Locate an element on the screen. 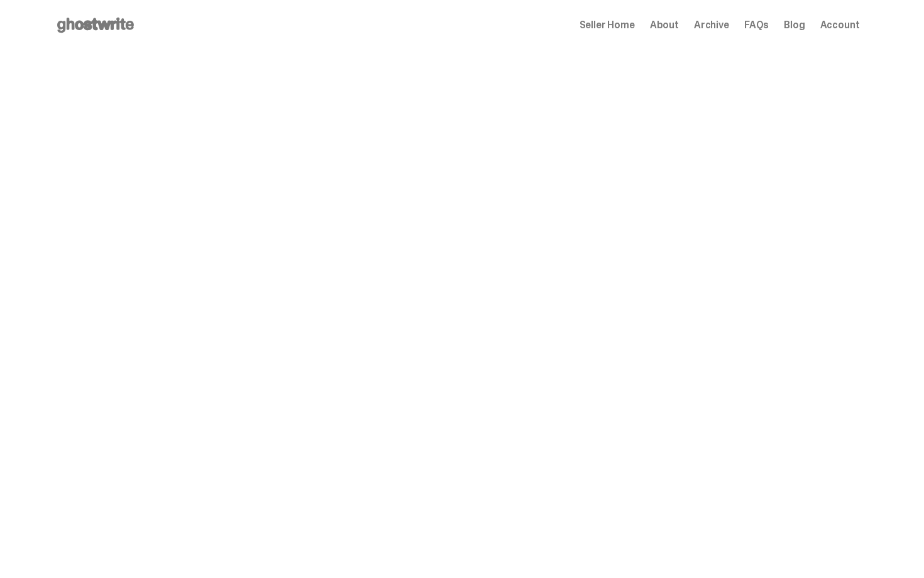 The image size is (924, 578). span: FAQs is located at coordinates (756, 25).